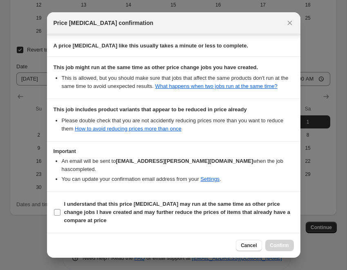 The height and width of the screenshot is (270, 347). I want to click on h3: Important, so click(174, 151).